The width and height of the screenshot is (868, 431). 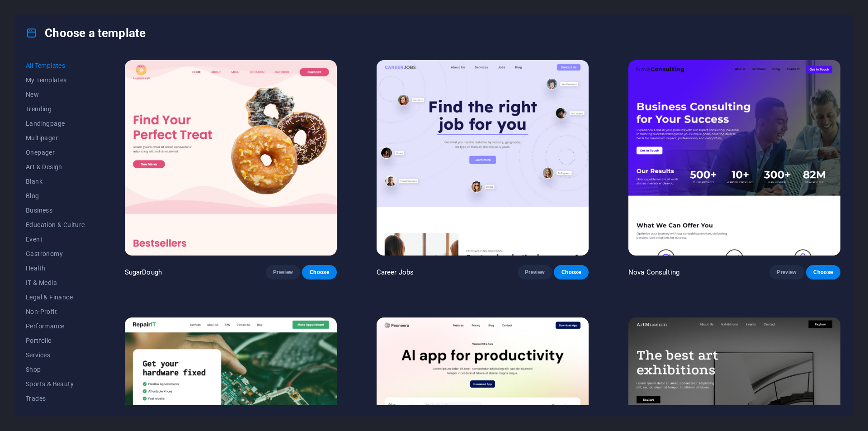 I want to click on button: Shop, so click(x=55, y=369).